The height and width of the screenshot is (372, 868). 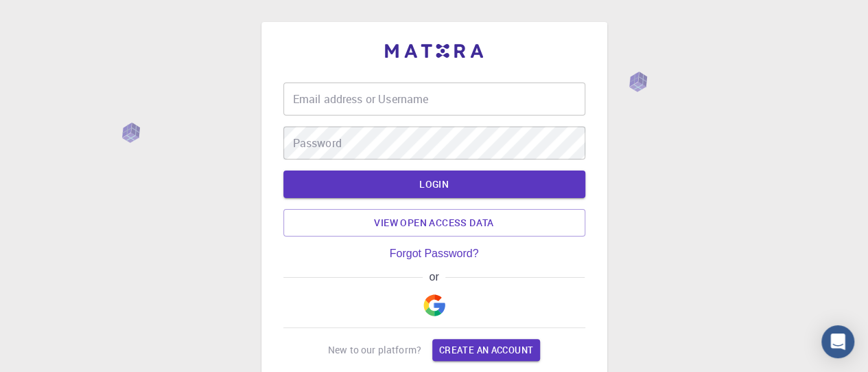 I want to click on a: View open access data, so click(x=434, y=223).